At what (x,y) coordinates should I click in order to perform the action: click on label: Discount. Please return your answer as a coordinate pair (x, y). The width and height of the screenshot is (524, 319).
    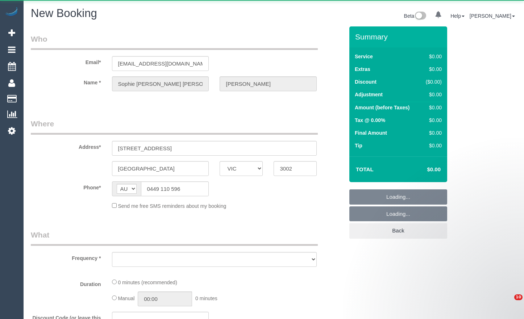
    Looking at the image, I should click on (365, 82).